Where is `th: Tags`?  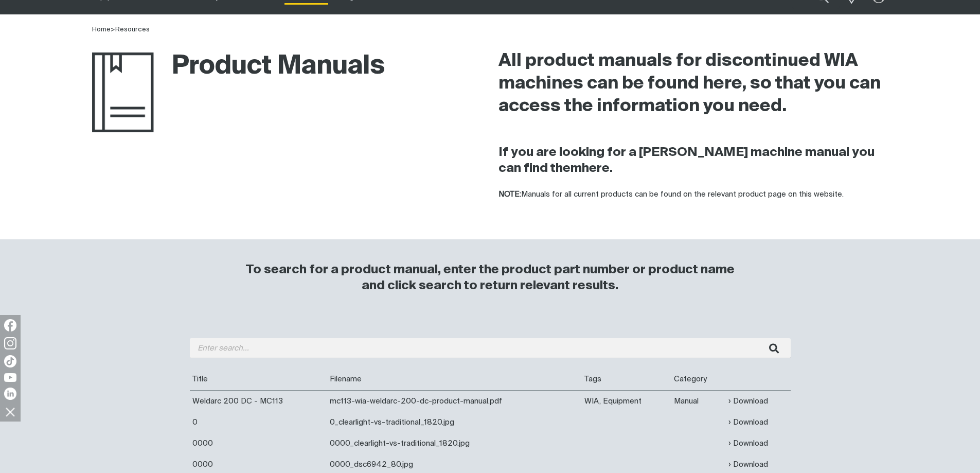
th: Tags is located at coordinates (626, 379).